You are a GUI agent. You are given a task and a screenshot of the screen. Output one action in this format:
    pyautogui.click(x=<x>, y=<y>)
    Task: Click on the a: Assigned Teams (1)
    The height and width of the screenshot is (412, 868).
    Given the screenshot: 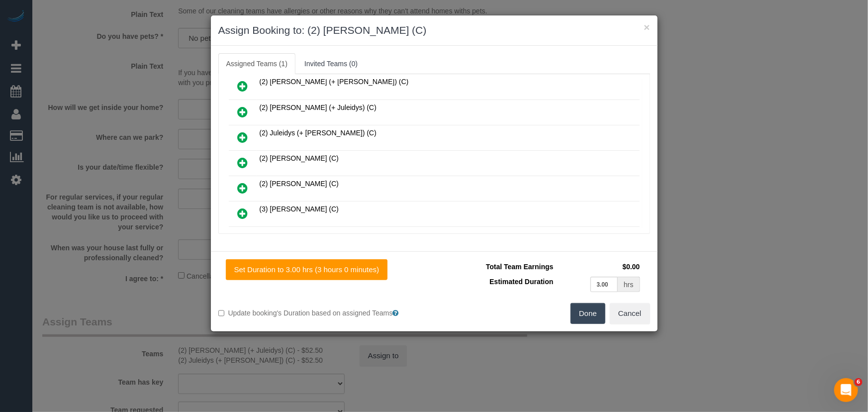 What is the action you would take?
    pyautogui.click(x=257, y=64)
    